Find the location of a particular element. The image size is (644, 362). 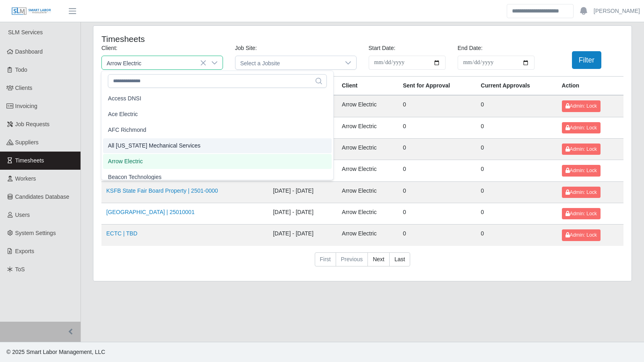

li: Ace Electric is located at coordinates (217, 114).